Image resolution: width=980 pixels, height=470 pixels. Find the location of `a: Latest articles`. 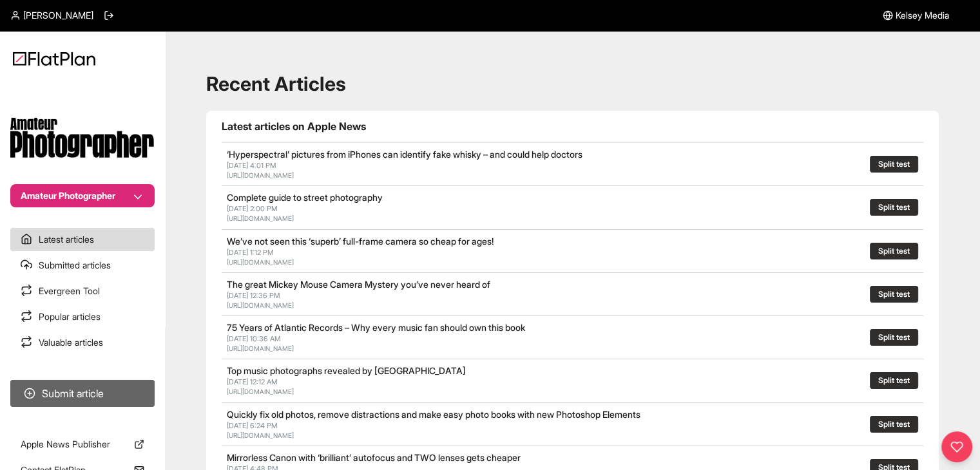

a: Latest articles is located at coordinates (82, 239).